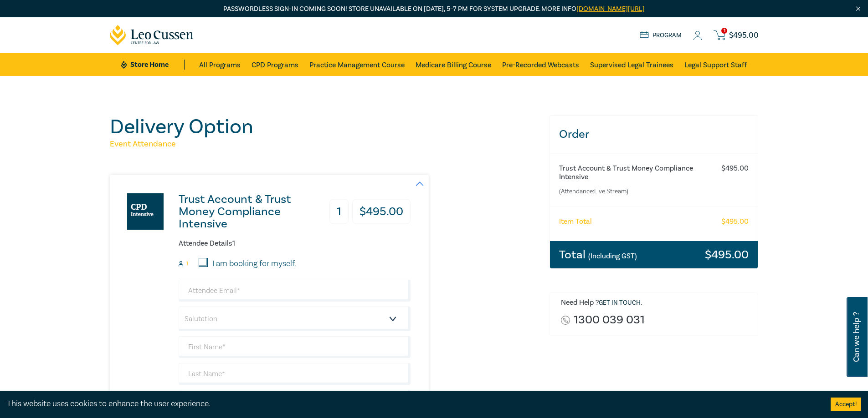  Describe the element at coordinates (187, 264) in the screenshot. I see `small: 1` at that location.